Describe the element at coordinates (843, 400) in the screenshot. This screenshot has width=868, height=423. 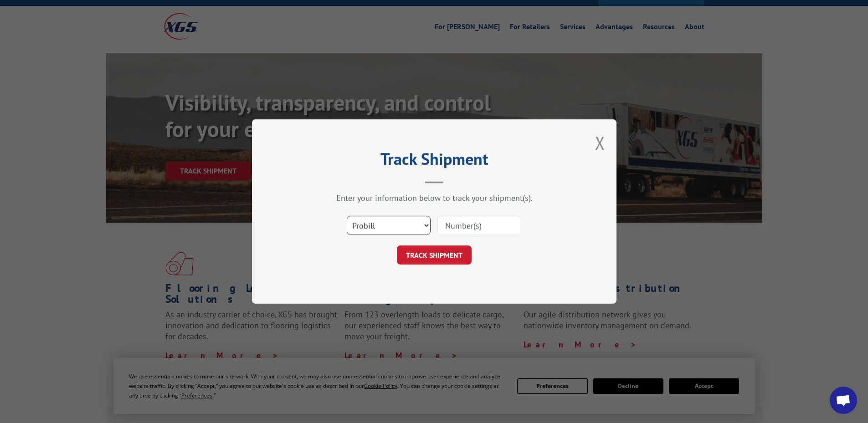
I see `div: Open chat` at that location.